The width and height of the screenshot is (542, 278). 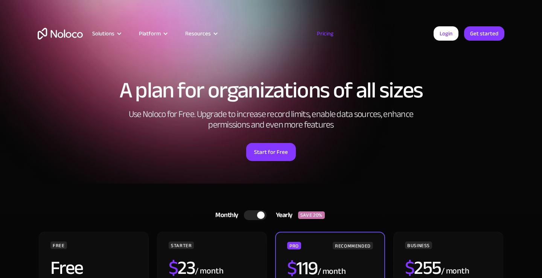 I want to click on div: Yearly, so click(x=282, y=215).